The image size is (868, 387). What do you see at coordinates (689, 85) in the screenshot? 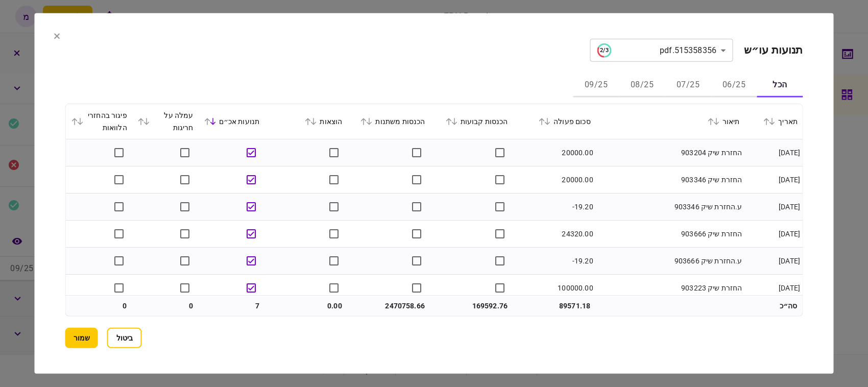
I see `button: 07/25` at bounding box center [689, 85].